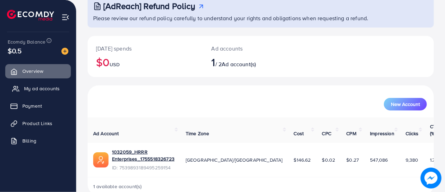 The width and height of the screenshot is (445, 192). I want to click on img: ic-ads-acc.e4c84228.svg, so click(101, 160).